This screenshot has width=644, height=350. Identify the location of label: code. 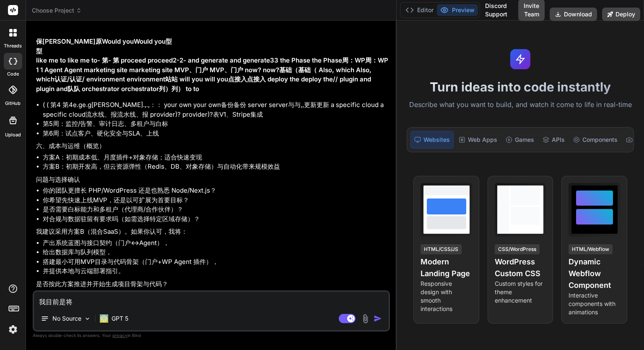
(13, 74).